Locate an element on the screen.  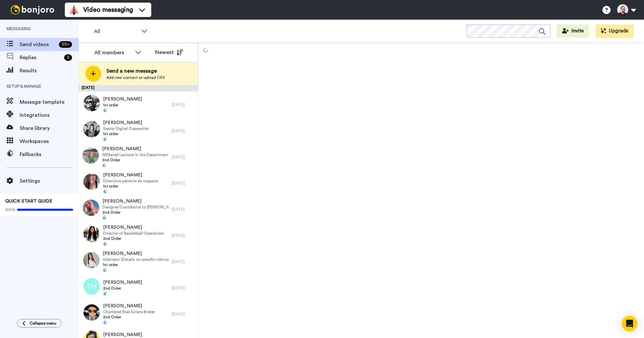
span: Send a new message is located at coordinates (136, 71).